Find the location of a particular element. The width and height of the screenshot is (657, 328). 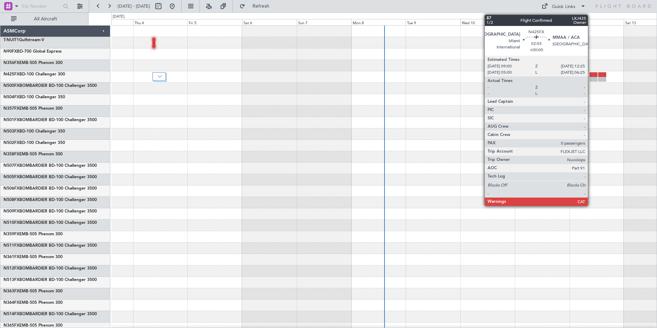

a: N511FXBOMBARDIER BD-100 Challenger 3500 is located at coordinates (50, 245).